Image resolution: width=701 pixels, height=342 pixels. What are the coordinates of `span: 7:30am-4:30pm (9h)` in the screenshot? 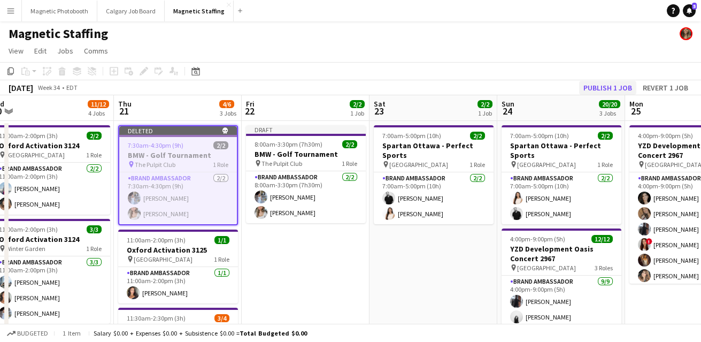 It's located at (156, 145).